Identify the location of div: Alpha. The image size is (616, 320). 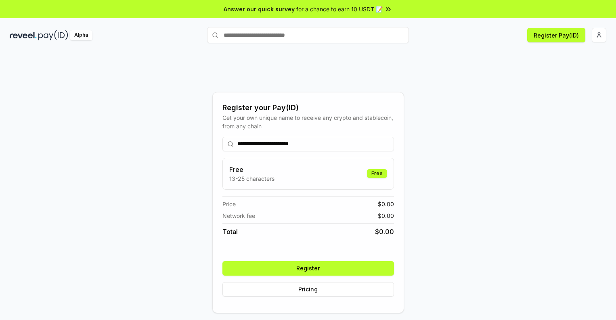
(81, 35).